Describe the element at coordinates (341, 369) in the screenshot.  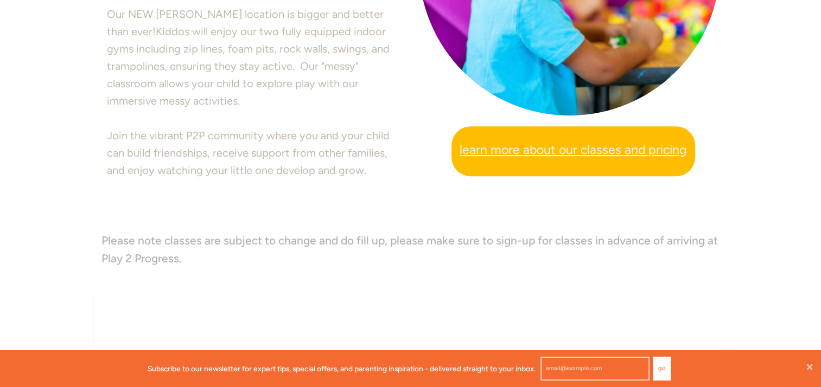
I see `p: Subscribe to our newsletter for expert tips, special offers, and parenting inspiration - delivere...` at that location.